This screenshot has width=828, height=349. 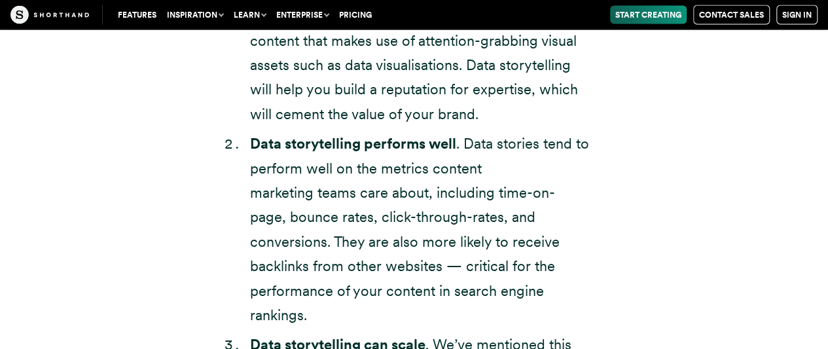 I want to click on button: Learn, so click(x=249, y=15).